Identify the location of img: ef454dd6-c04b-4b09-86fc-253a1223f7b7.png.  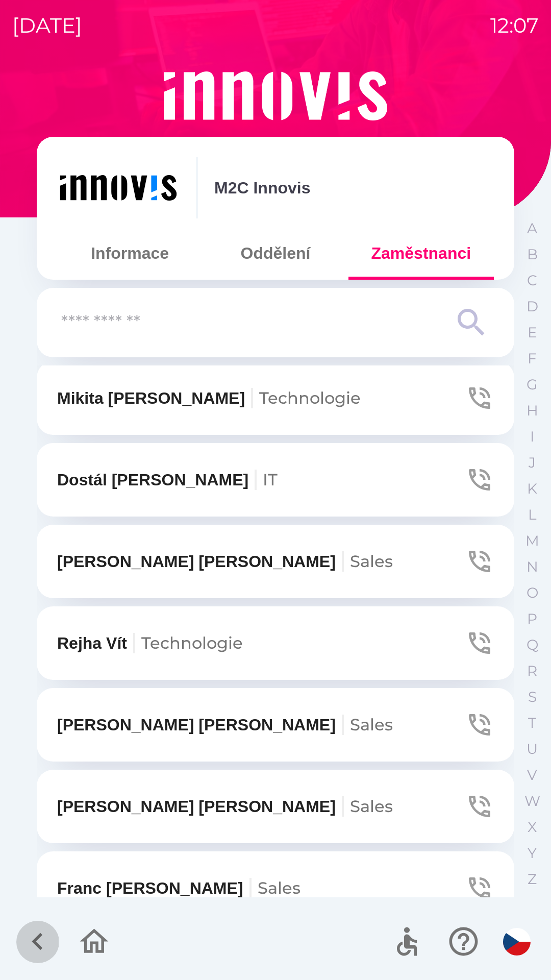
(118, 188).